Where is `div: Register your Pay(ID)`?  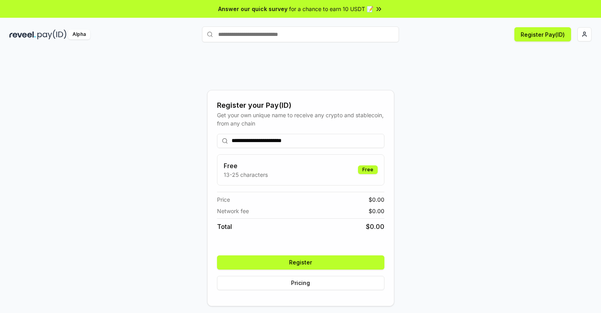
div: Register your Pay(ID) is located at coordinates (301, 105).